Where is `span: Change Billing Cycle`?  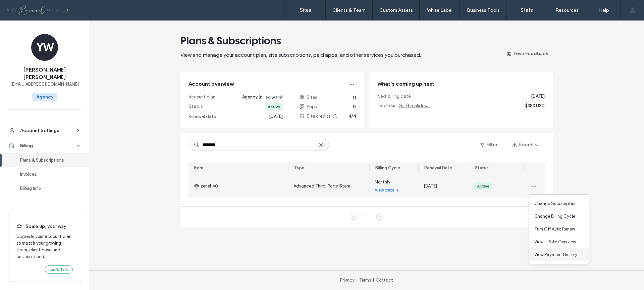
span: Change Billing Cycle is located at coordinates (555, 217).